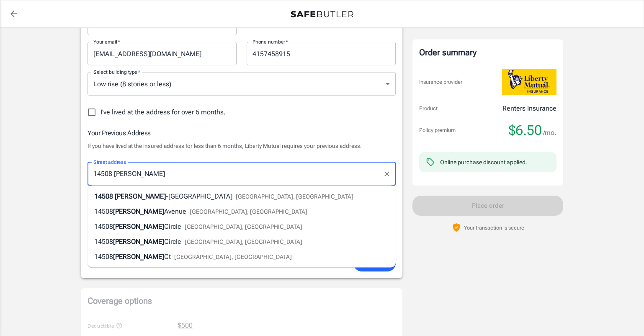 This screenshot has height=336, width=644. Describe the element at coordinates (162, 54) in the screenshot. I see `input: Enter email` at that location.